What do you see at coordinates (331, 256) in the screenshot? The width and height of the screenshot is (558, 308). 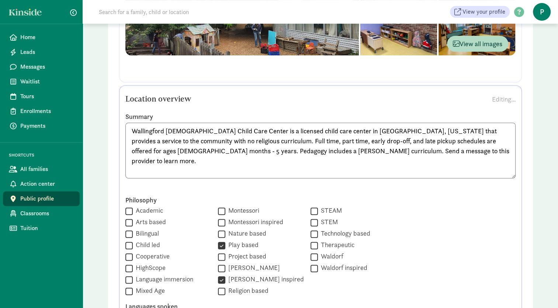 I see `label: Waldorf` at bounding box center [331, 256].